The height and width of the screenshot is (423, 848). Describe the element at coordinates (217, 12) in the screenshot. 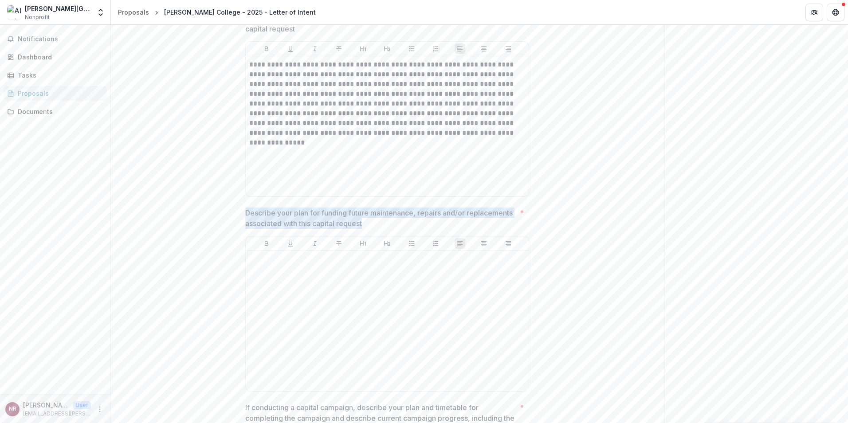

I see `nav: breadcrumb` at that location.